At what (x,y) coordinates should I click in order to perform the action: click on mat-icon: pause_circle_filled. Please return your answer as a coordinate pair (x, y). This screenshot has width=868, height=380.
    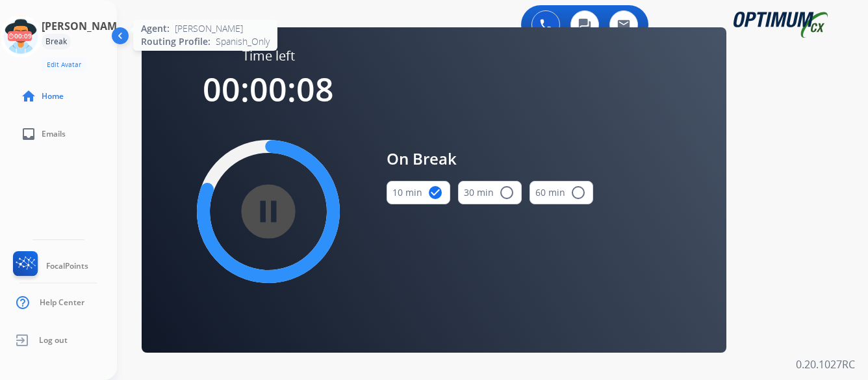
    Looking at the image, I should click on (268, 211).